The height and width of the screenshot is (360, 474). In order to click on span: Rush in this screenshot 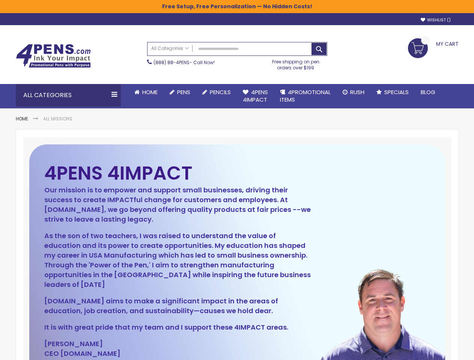, I will do `click(357, 92)`.